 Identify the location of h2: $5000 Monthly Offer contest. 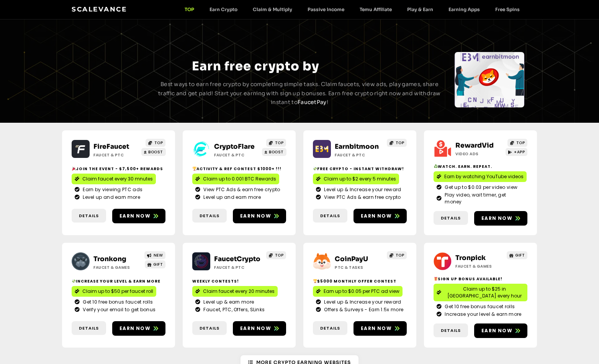
(360, 281).